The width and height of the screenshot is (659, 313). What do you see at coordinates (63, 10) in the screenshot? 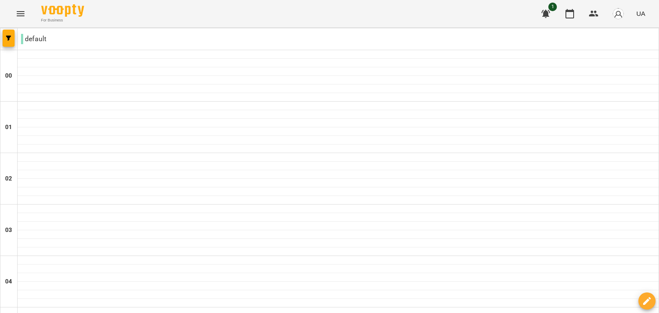
I see `img: Voopty Logo` at bounding box center [63, 10].